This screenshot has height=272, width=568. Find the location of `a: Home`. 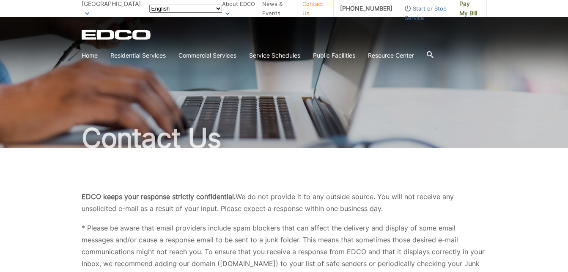

a: Home is located at coordinates (90, 55).